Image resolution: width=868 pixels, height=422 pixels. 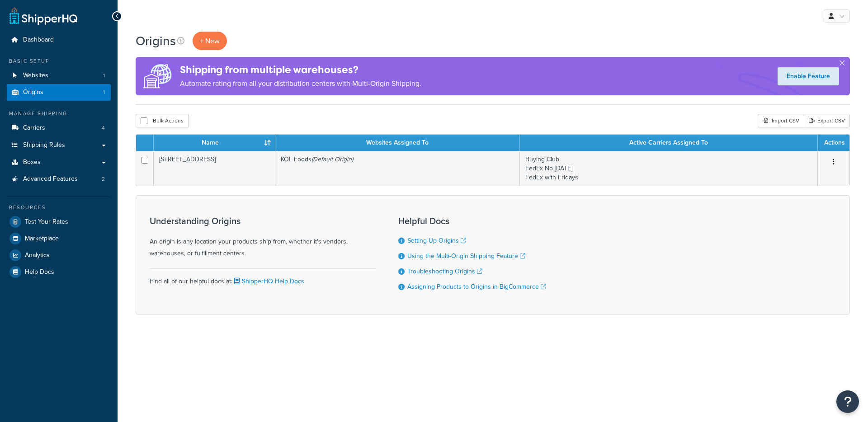 I want to click on a: Carriers 4, so click(x=59, y=128).